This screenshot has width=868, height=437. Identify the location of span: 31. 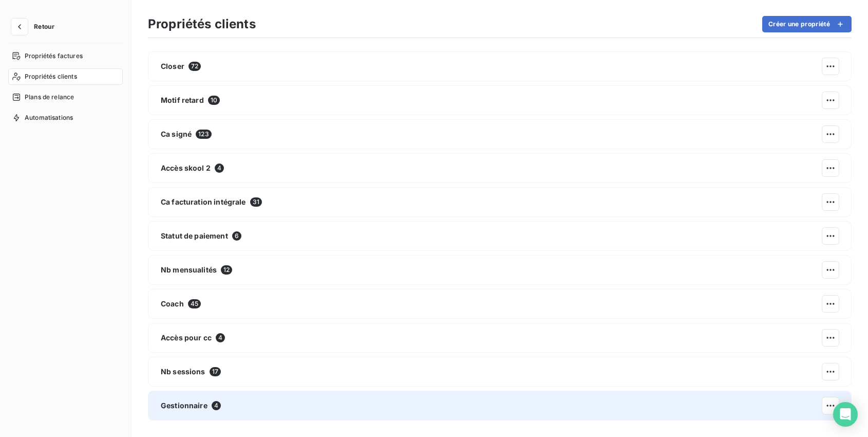
(256, 202).